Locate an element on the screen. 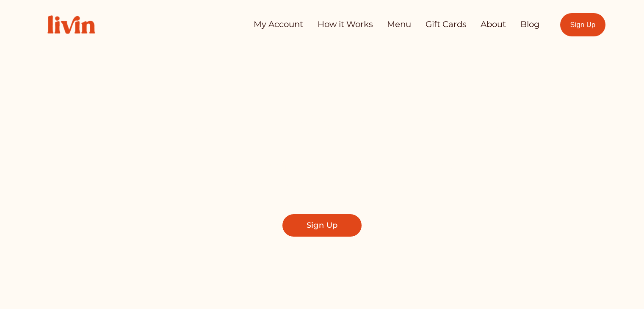  a: My Account is located at coordinates (278, 25).